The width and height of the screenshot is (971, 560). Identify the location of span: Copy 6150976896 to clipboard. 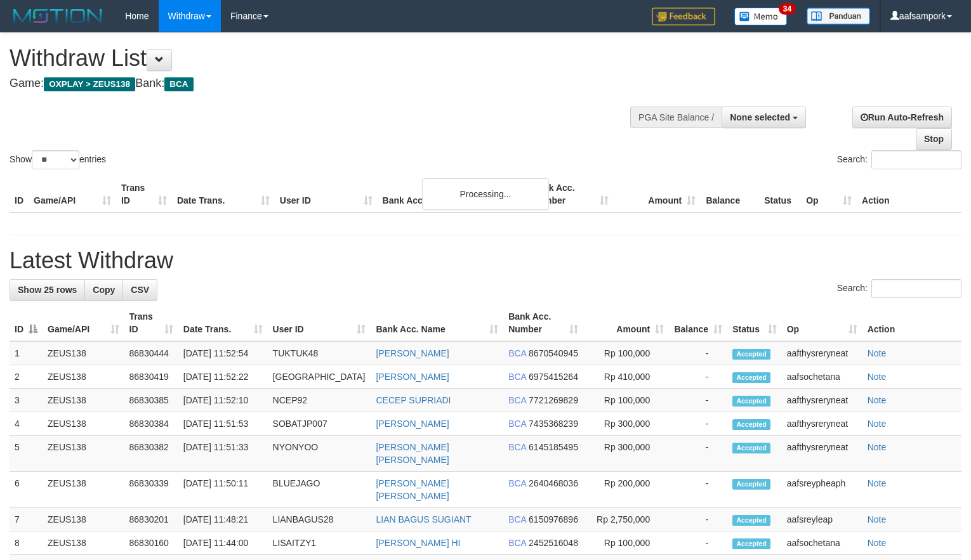
(553, 520).